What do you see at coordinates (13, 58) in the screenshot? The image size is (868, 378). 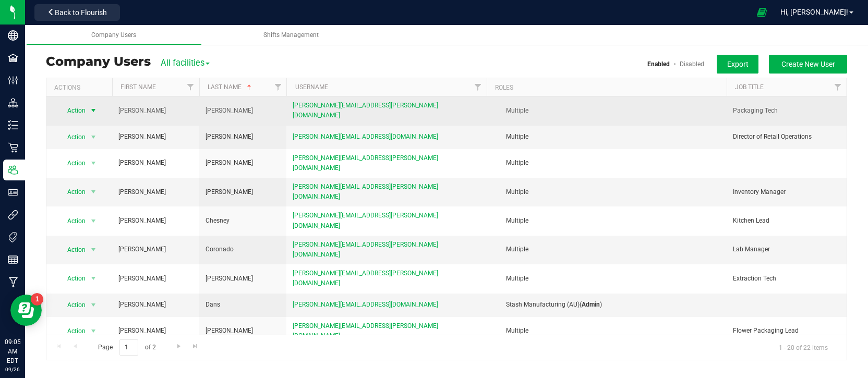 I see `inline-svg: Facilities` at bounding box center [13, 58].